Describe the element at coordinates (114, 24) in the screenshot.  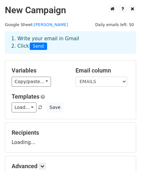
I see `a: Daily emails left: 50` at that location.